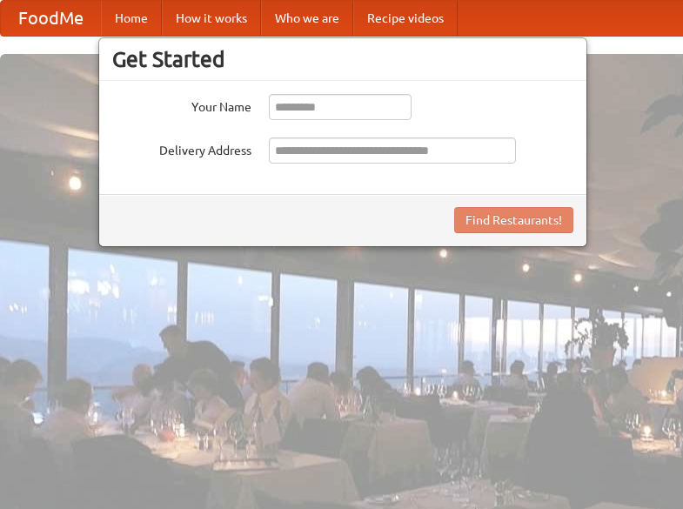 This screenshot has width=683, height=509. What do you see at coordinates (513, 220) in the screenshot?
I see `button: Find Restaurants!` at bounding box center [513, 220].